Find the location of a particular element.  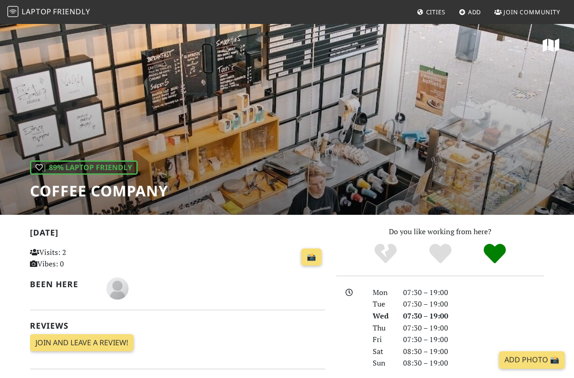

img: blank-535327c66bd565773addf3077783bbfce4b00ec00e9fd257753287c682c7fa38.png is located at coordinates (117, 288).